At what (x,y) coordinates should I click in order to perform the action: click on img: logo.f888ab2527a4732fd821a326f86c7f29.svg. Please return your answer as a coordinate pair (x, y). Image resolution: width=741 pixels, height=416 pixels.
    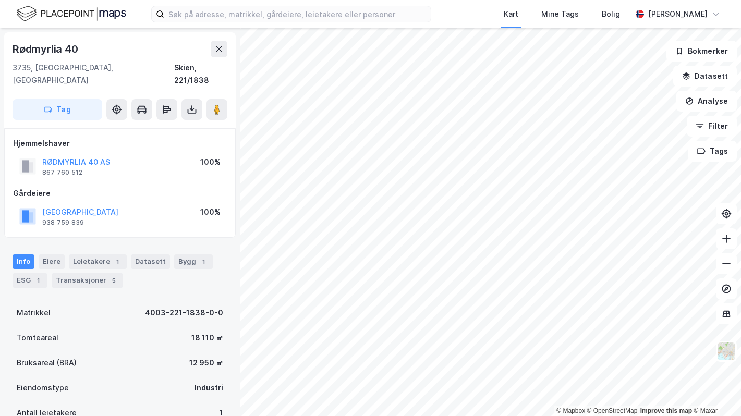
    Looking at the image, I should click on (71, 14).